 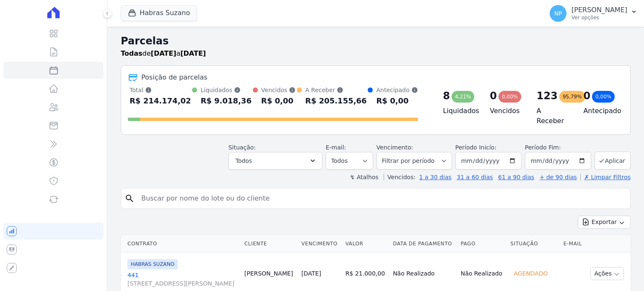 I want to click on div: R$ 205.155,66, so click(x=336, y=101).